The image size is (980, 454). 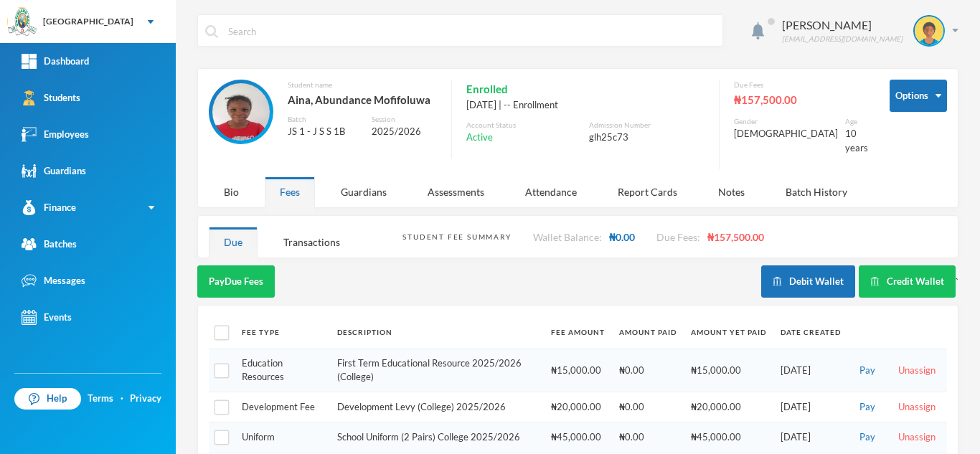 What do you see at coordinates (817, 191) in the screenshot?
I see `div: Batch History` at bounding box center [817, 191].